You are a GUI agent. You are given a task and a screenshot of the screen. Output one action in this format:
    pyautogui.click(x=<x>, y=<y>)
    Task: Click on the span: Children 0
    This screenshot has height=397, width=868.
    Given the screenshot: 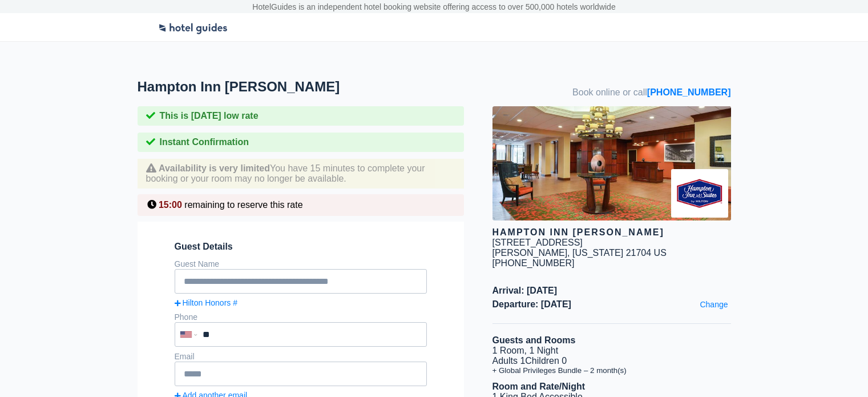 What is the action you would take?
    pyautogui.click(x=546, y=360)
    